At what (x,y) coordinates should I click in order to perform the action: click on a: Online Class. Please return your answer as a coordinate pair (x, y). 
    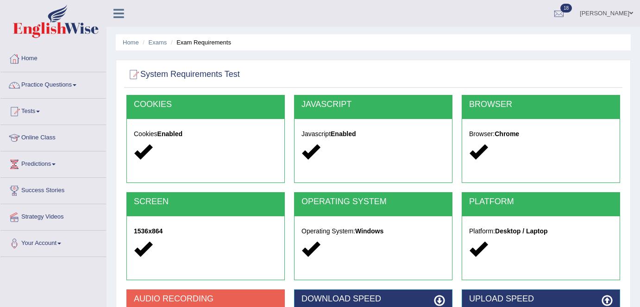
    Looking at the image, I should click on (53, 137).